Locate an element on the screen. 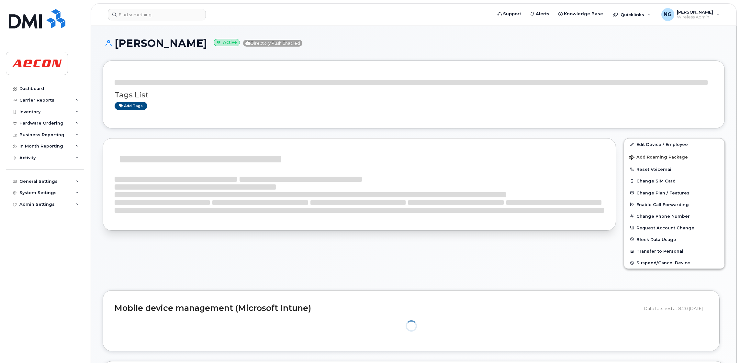 This screenshot has height=363, width=740. button: Change SIM Card is located at coordinates (674, 181).